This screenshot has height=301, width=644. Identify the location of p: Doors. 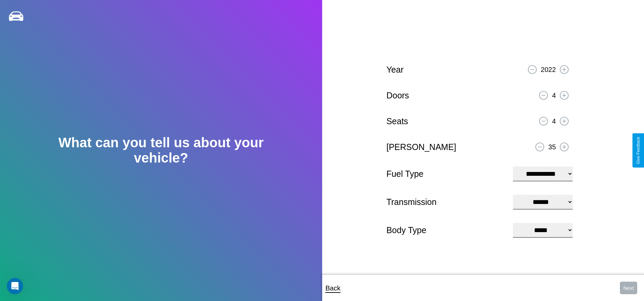
(398, 95).